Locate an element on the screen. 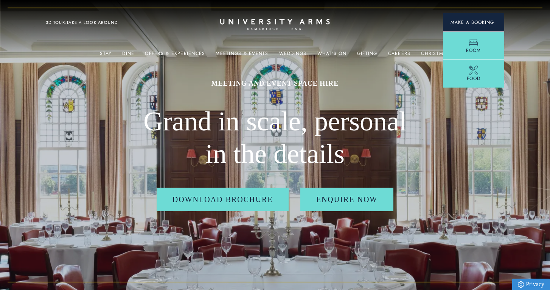 The height and width of the screenshot is (290, 550). span: Make a Booking is located at coordinates (474, 22).